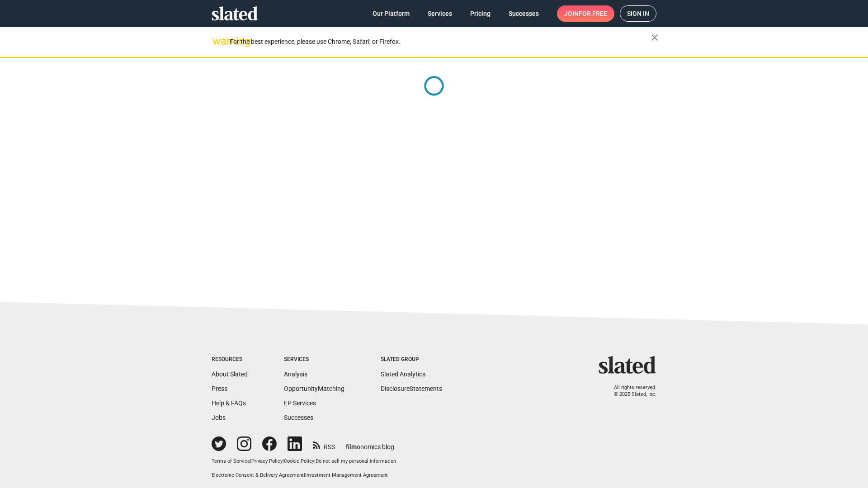  I want to click on p: All rights reserved. © 2025 Slated, Inc., so click(630, 391).